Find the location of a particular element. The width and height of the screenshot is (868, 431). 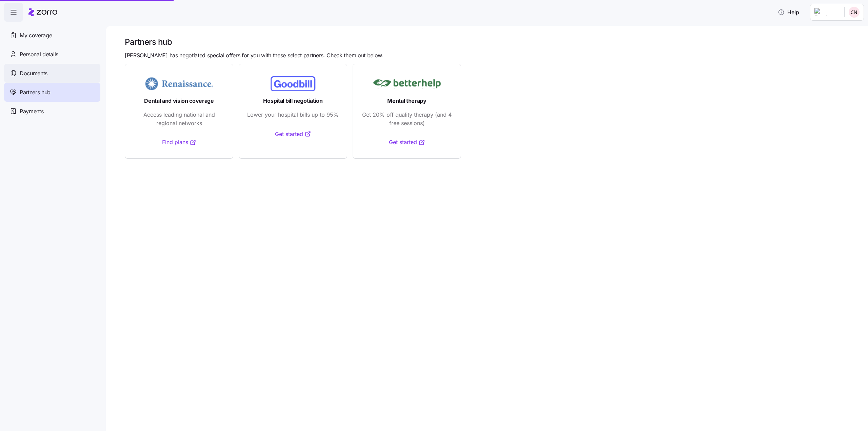

a: Find plans is located at coordinates (179, 142).